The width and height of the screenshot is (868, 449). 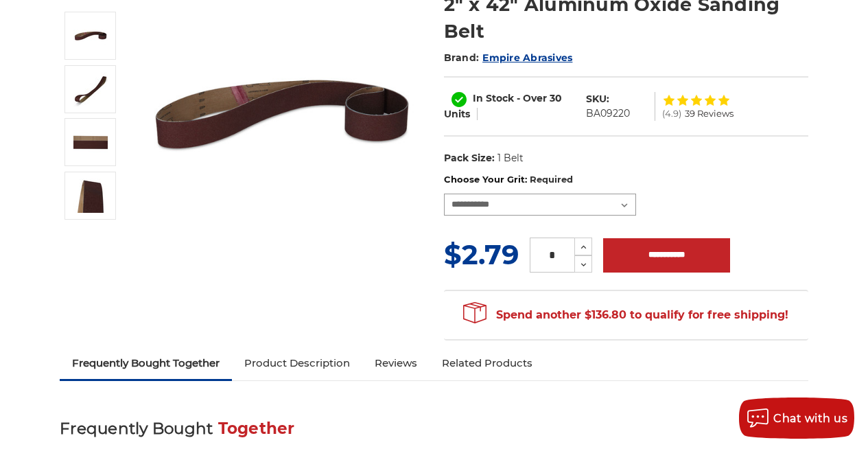 What do you see at coordinates (608, 113) in the screenshot?
I see `dd: BA09220` at bounding box center [608, 113].